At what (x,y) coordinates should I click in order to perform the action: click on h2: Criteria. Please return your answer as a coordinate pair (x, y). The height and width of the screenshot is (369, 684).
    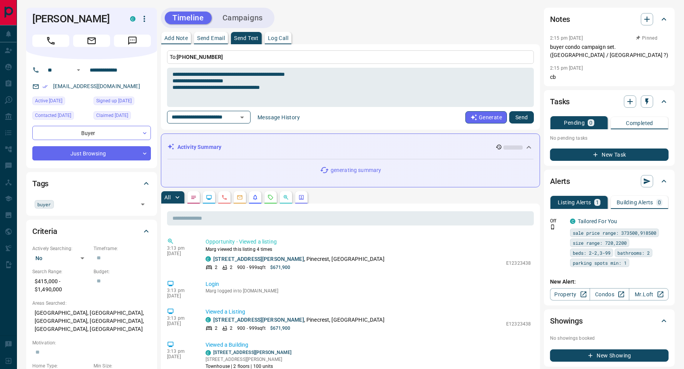
    Looking at the image, I should click on (45, 231).